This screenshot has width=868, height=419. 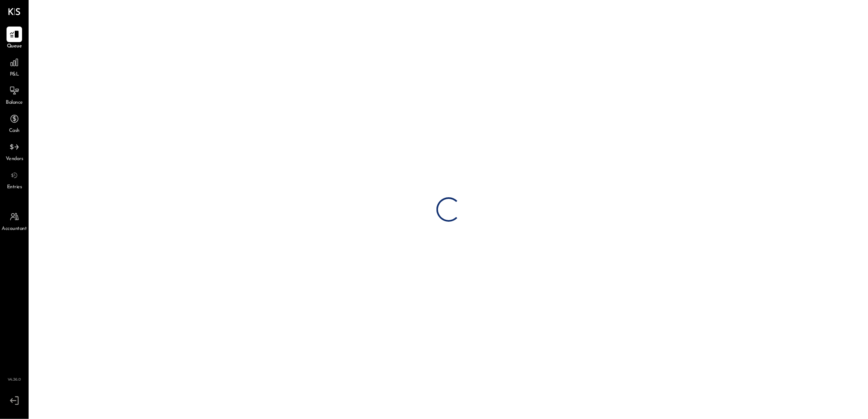 What do you see at coordinates (15, 103) in the screenshot?
I see `span: Balance` at bounding box center [15, 103].